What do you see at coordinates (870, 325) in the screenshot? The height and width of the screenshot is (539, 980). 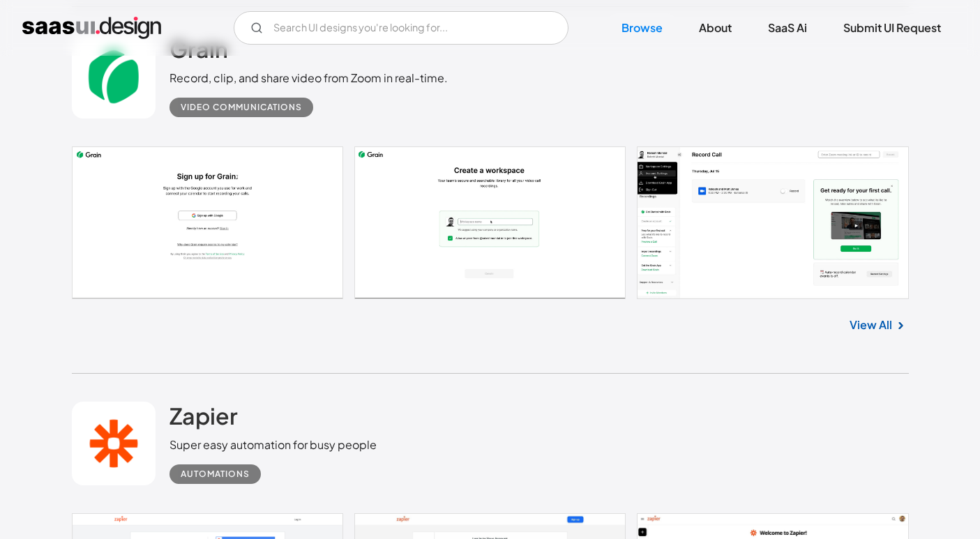 I see `a: View All` at bounding box center [870, 325].